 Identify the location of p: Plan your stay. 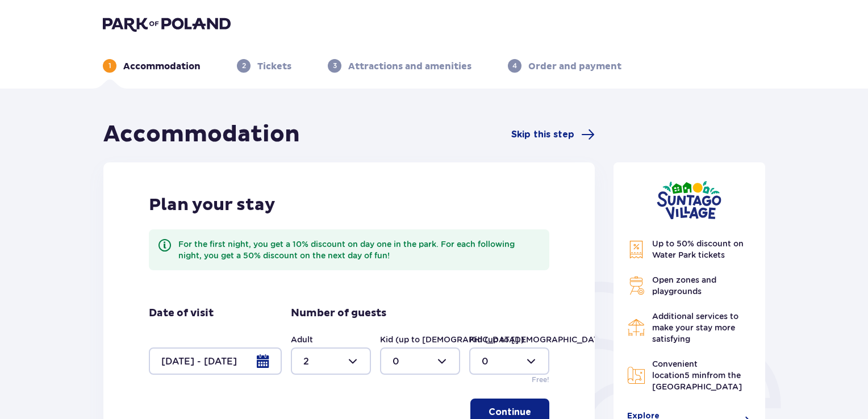
(212, 205).